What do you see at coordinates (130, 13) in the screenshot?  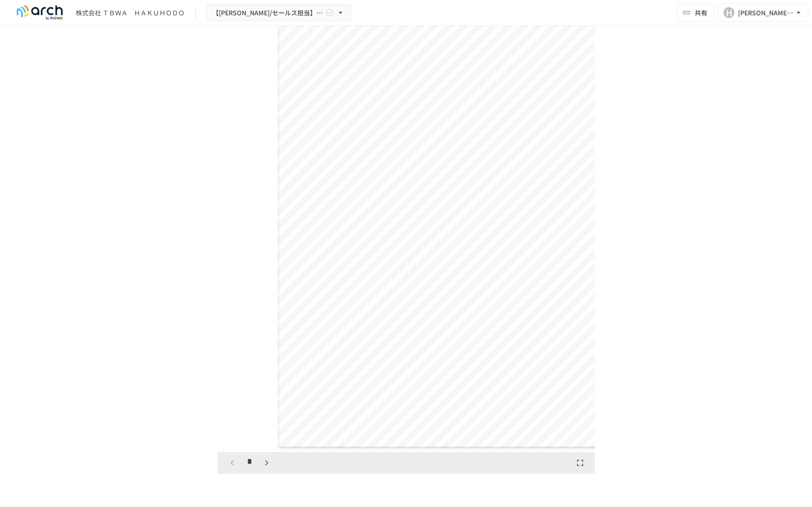 I see `div: 株式会社 ＴＢＷＡ ＨＡＫＵＨＯＤＯ` at bounding box center [130, 13].